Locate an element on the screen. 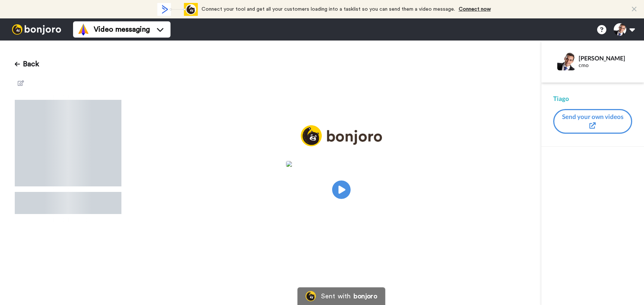 The image size is (644, 305). a: Bonjoro LogoSent withbonjoro is located at coordinates (341, 296).